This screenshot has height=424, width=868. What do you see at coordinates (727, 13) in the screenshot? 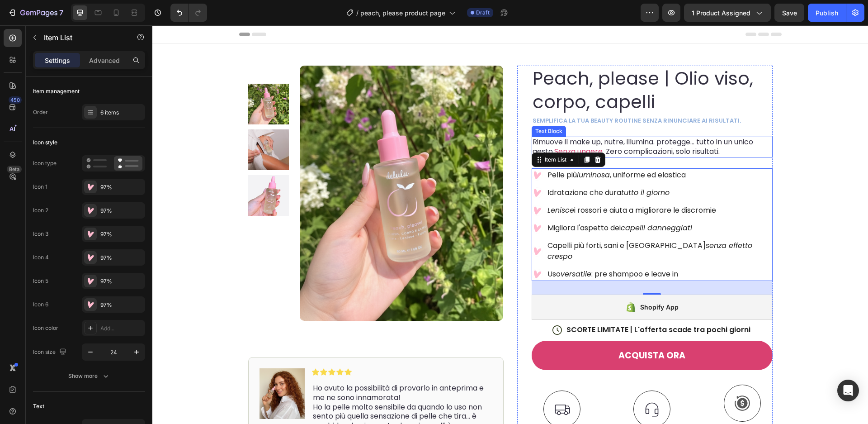
I see `button: 1 product assigned` at bounding box center [727, 13].